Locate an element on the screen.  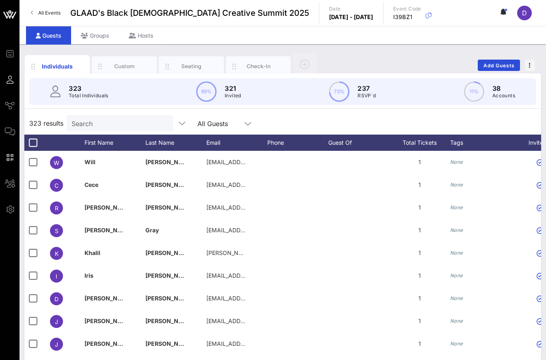
p: 321 is located at coordinates (233, 88).